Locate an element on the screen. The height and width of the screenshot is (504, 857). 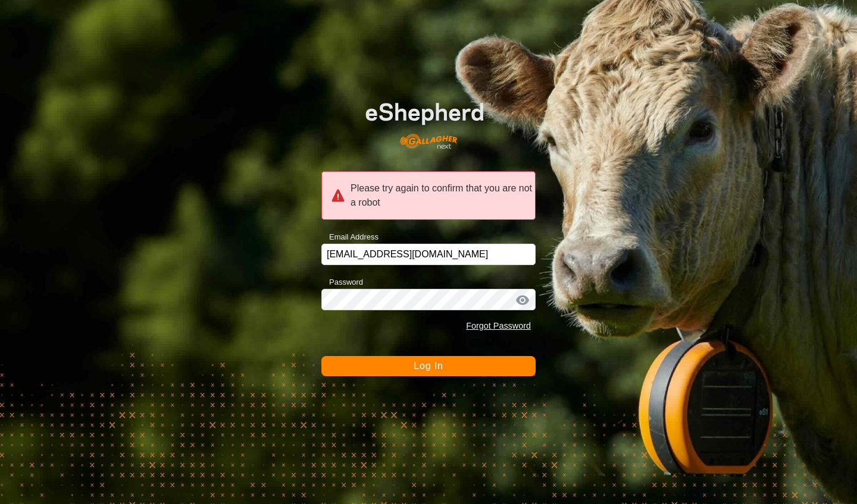
label: Email Address is located at coordinates (350, 237).